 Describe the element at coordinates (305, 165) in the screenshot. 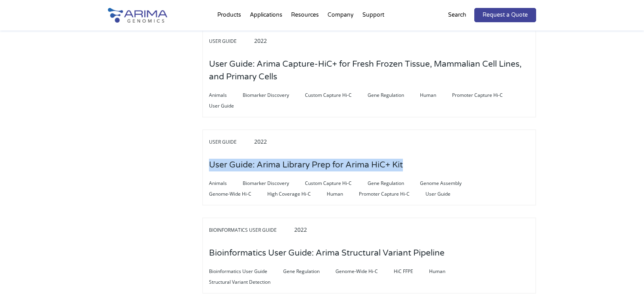

I see `a: User Guide: Arima Library Prep for Arima HiC+ Kit` at that location.